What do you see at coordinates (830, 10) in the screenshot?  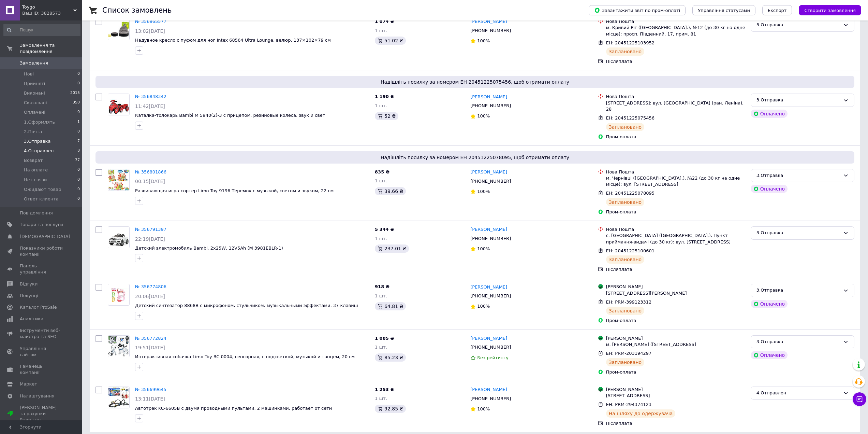 I see `button: Створити замовлення` at bounding box center [830, 10].